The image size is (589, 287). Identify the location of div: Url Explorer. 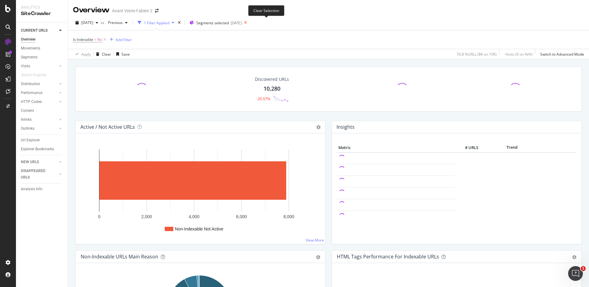
(30, 140).